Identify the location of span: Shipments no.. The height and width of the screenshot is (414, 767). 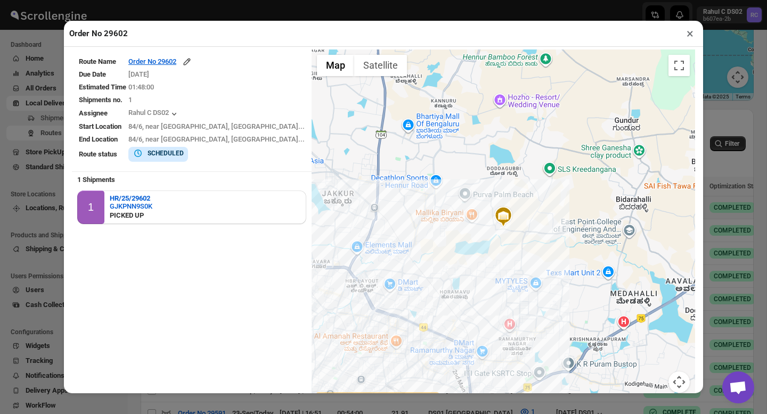
(101, 100).